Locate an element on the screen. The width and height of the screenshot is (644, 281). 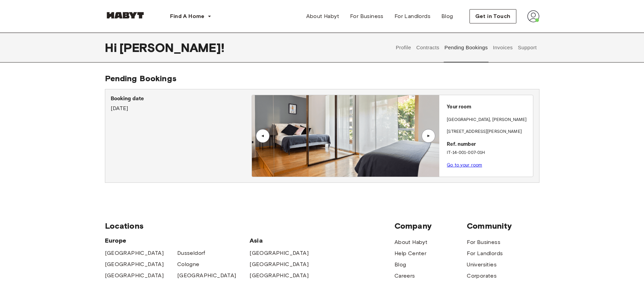
span: Locations is located at coordinates (249, 226).